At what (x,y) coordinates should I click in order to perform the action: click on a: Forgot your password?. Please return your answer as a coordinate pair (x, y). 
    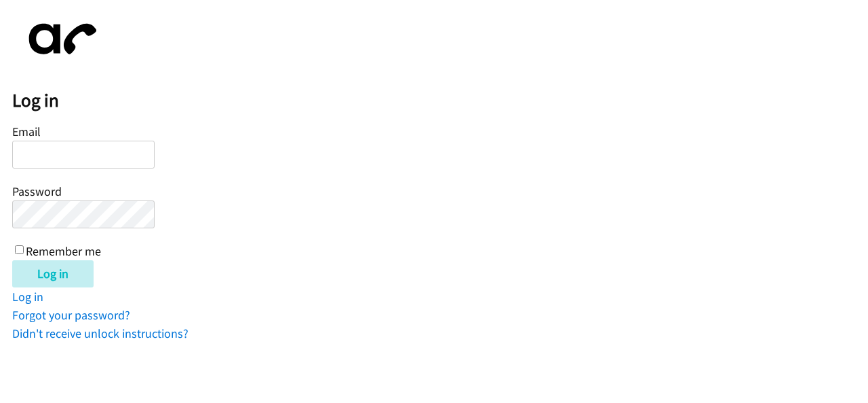
    Looking at the image, I should click on (71, 314).